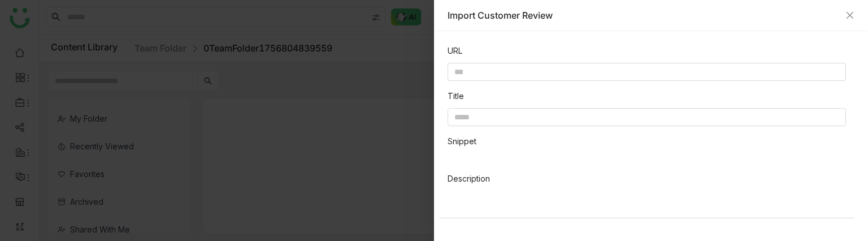  Describe the element at coordinates (646, 51) in the screenshot. I see `div: URL` at that location.